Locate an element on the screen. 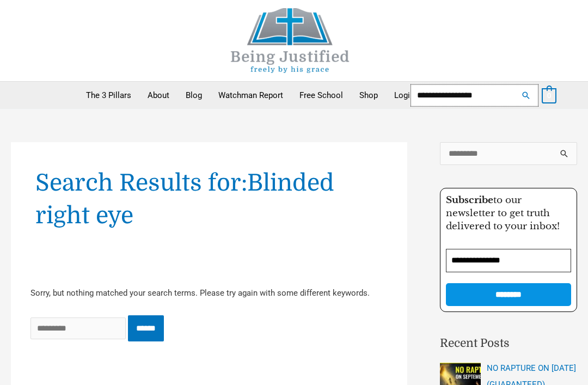 This screenshot has height=385, width=588. a: Contact is located at coordinates (487, 95).